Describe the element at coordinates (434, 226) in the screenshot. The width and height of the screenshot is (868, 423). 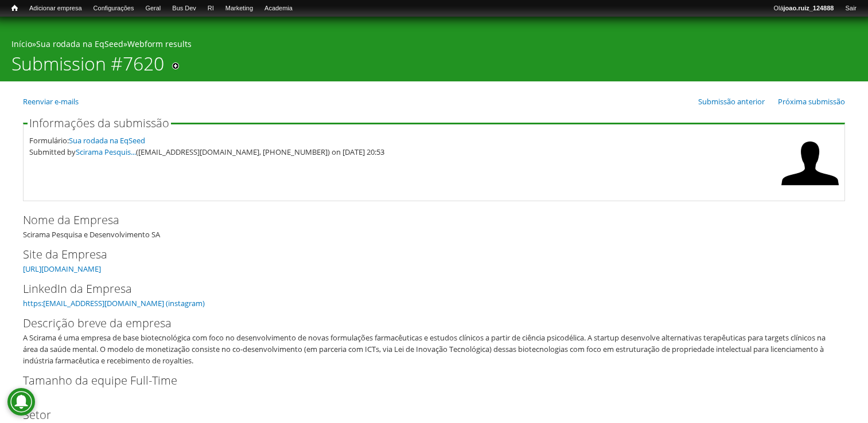
I see `div: Scirama Pesquisa e Desenvolvimento SA` at that location.